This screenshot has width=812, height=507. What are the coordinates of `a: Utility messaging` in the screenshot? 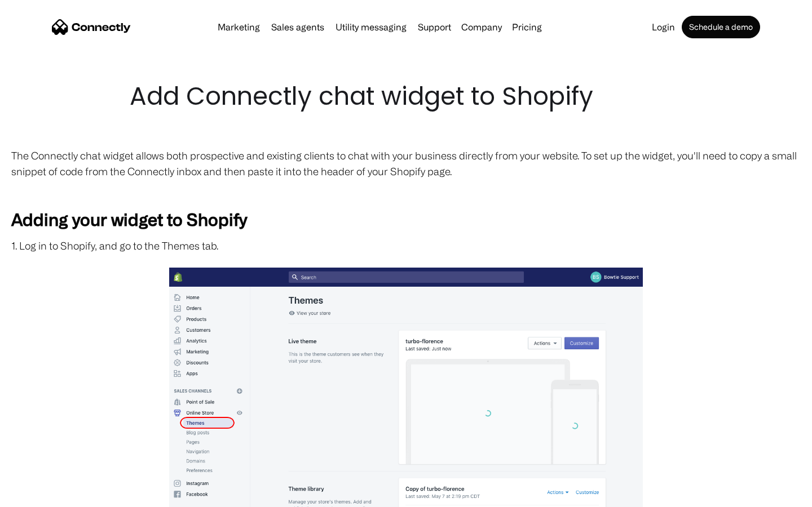 It's located at (371, 27).